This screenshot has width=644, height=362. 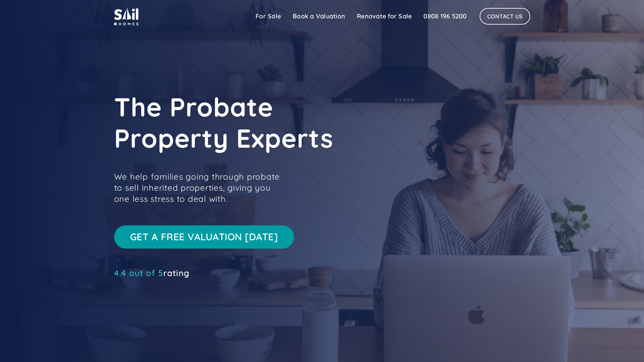 What do you see at coordinates (201, 187) in the screenshot?
I see `p: We help families going through probate to sell inherited properties, giving you one less stress t...` at bounding box center [201, 187].